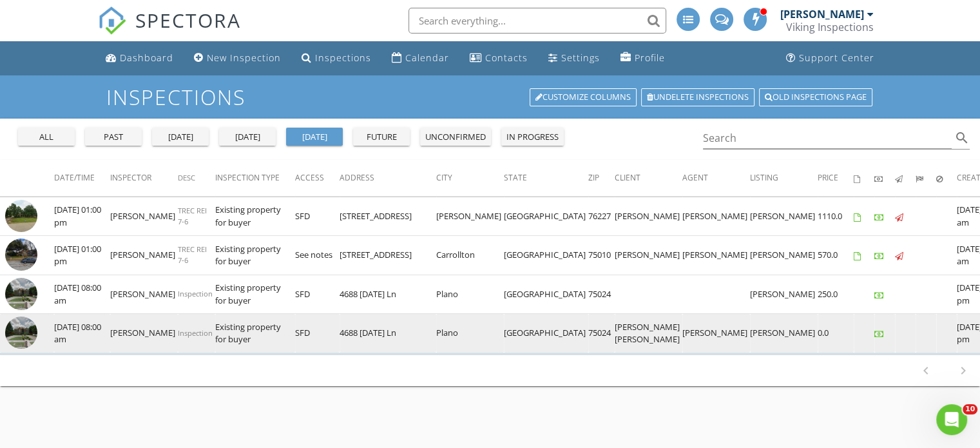 The image size is (980, 448). What do you see at coordinates (827, 138) in the screenshot?
I see `input: Search` at bounding box center [827, 138].